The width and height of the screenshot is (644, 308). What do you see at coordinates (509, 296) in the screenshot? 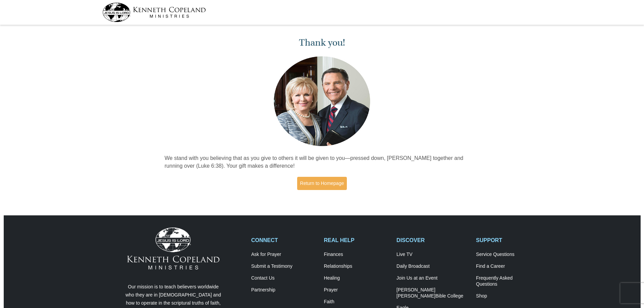
I see `a: Shop` at bounding box center [509, 296].